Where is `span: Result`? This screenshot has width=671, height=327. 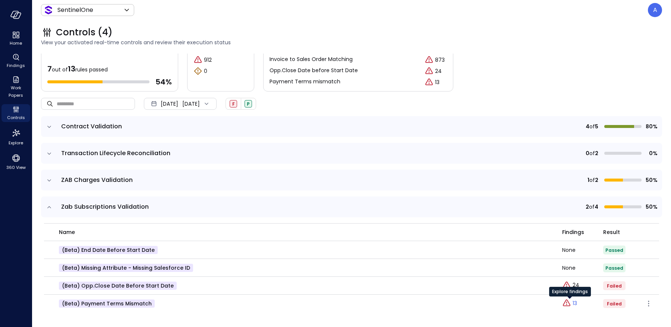
span: Result is located at coordinates (611, 232).